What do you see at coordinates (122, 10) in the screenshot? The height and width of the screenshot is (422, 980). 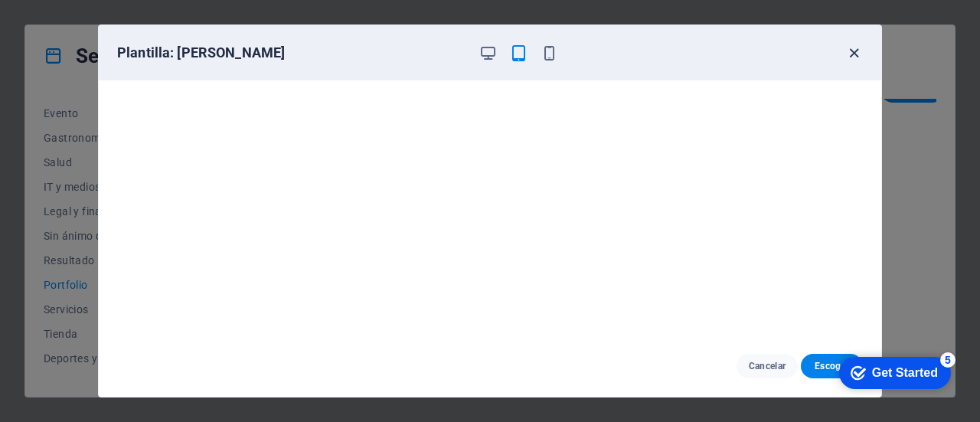 I see `div: 5` at bounding box center [122, 10].